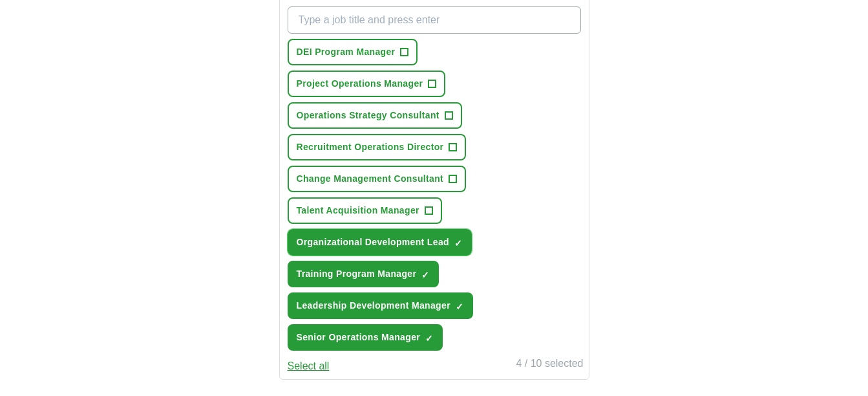 The height and width of the screenshot is (396, 868). What do you see at coordinates (550, 365) in the screenshot?
I see `div: 4 / 10 selected` at bounding box center [550, 365].